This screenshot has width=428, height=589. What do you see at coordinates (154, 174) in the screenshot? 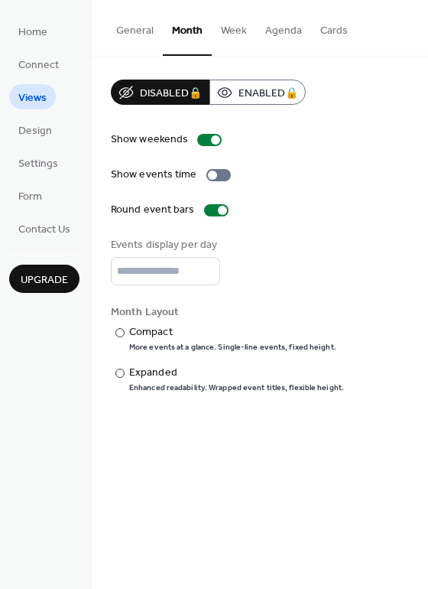
I see `div: Show events time` at bounding box center [154, 174].